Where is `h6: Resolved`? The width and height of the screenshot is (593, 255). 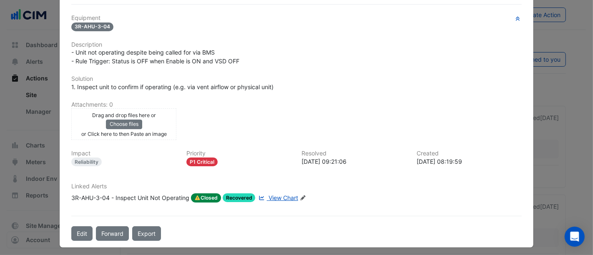 h6: Resolved is located at coordinates (354, 153).